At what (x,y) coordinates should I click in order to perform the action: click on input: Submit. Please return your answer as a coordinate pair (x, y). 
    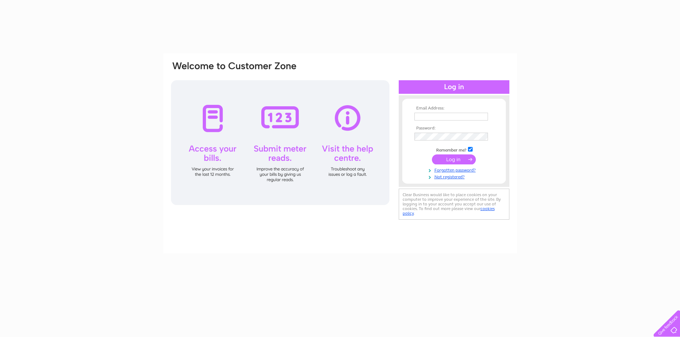
    Looking at the image, I should click on (454, 160).